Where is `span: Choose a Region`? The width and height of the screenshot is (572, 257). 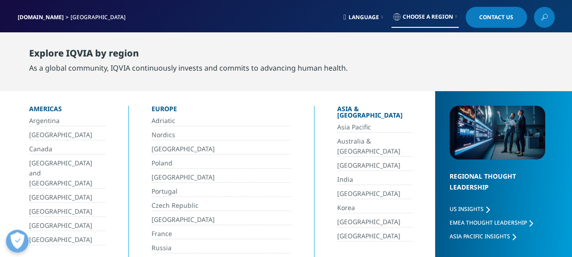
span: Choose a Region is located at coordinates (428, 17).